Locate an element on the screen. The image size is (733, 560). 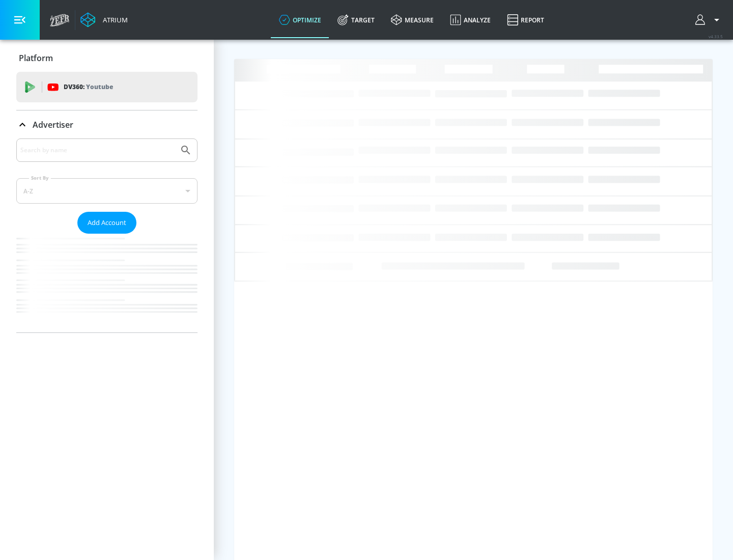
a: Report is located at coordinates (525, 20).